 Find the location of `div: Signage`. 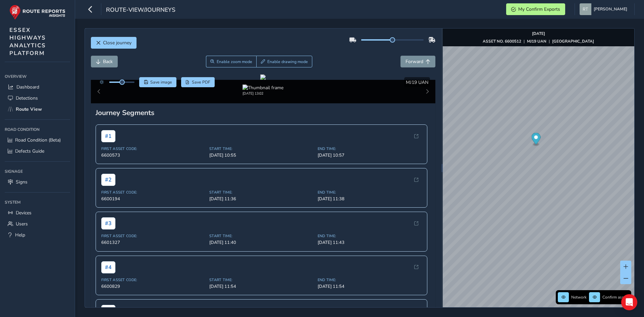

div: Signage is located at coordinates (37, 171).